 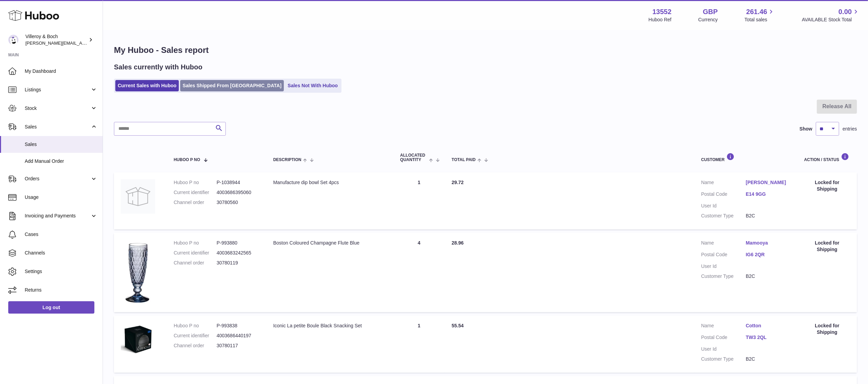 What do you see at coordinates (769, 326) in the screenshot?
I see `a: Cotton` at bounding box center [769, 326].